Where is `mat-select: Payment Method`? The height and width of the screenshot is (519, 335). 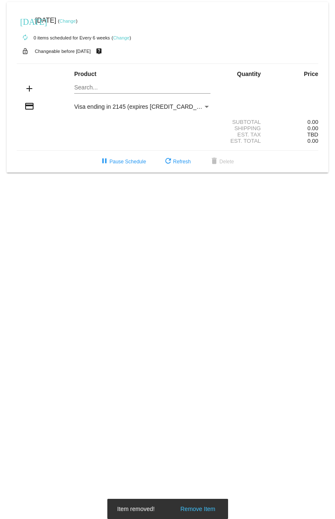 mat-select: Payment Method is located at coordinates (142, 107).